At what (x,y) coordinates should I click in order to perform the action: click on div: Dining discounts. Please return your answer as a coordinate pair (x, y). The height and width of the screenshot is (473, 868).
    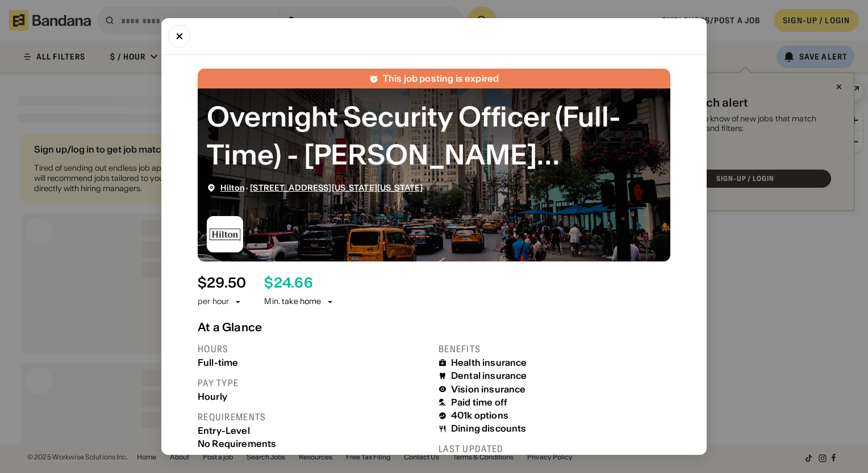
    Looking at the image, I should click on (488, 428).